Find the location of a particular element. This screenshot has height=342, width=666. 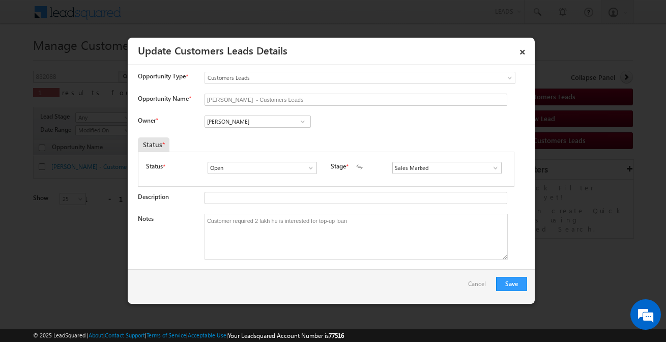

a: Contact Support is located at coordinates (125, 335).